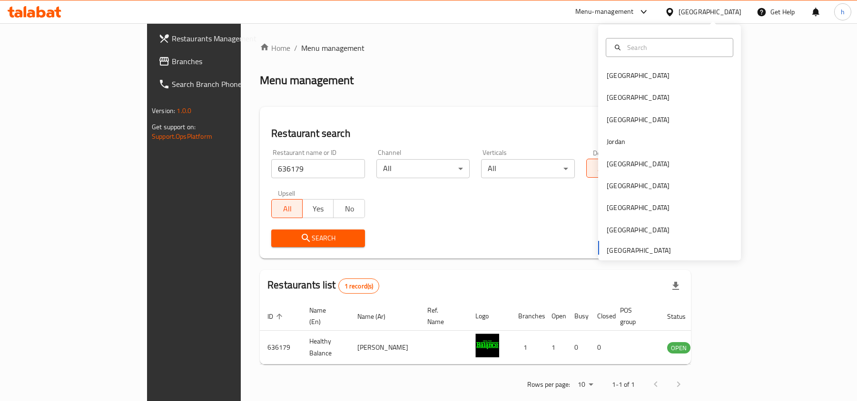  What do you see at coordinates (286, 193) in the screenshot?
I see `label: Upsell` at bounding box center [286, 193].